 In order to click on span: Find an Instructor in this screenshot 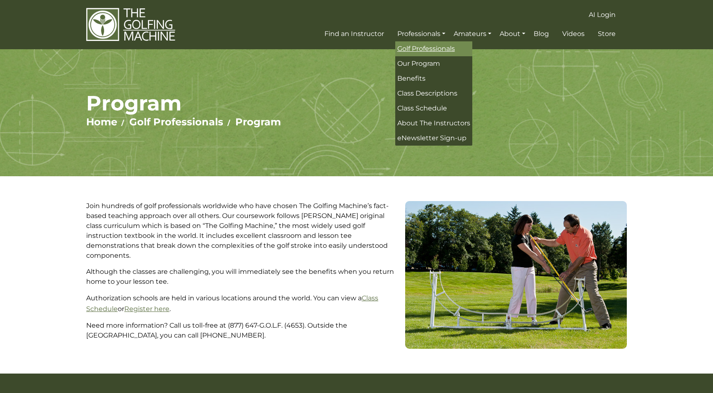, I will do `click(354, 34)`.